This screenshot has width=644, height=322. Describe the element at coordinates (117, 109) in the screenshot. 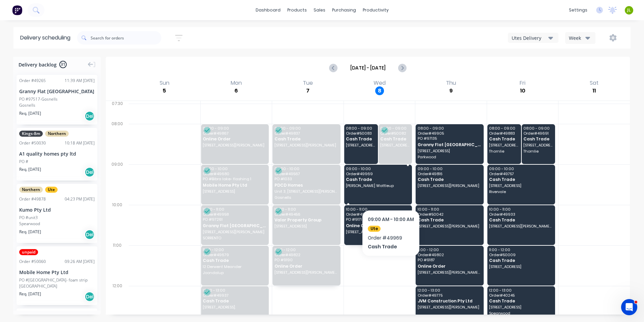

I see `div: 07:30` at that location.